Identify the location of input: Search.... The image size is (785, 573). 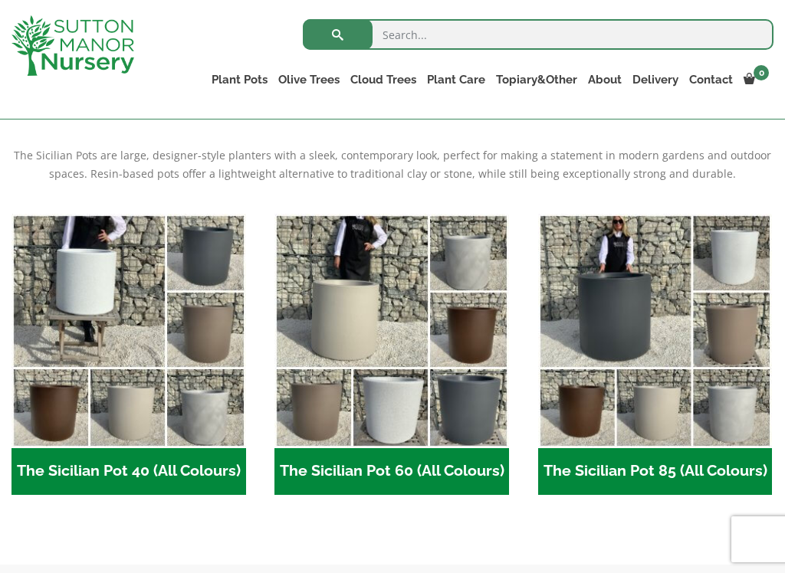
(538, 34).